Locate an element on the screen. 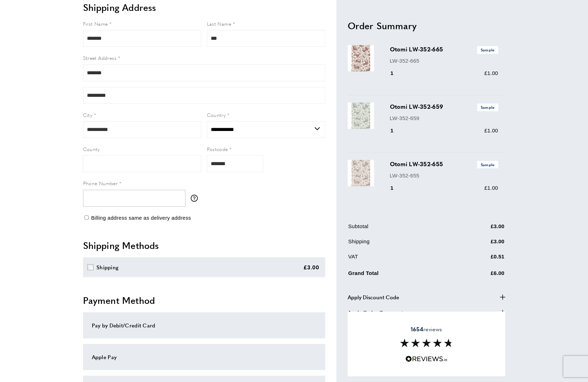  p: LW-352-659 is located at coordinates (444, 118).